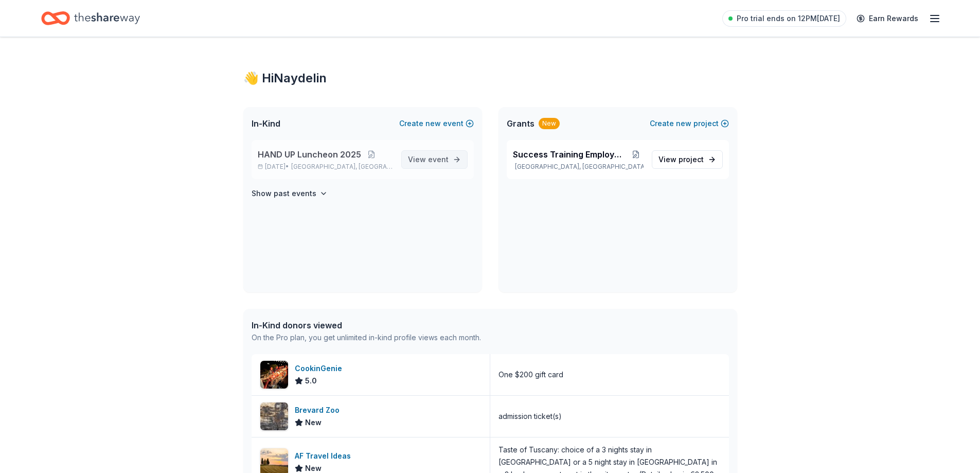 This screenshot has width=980, height=473. I want to click on span: In-Kind, so click(266, 123).